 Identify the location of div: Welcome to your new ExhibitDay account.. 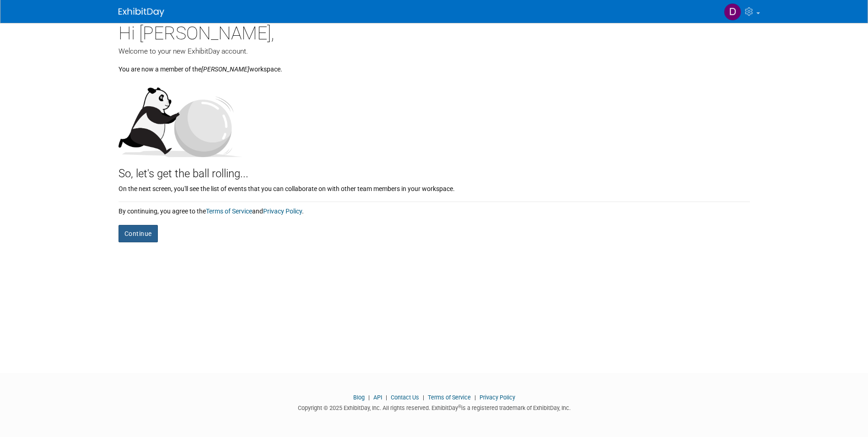
(434, 51).